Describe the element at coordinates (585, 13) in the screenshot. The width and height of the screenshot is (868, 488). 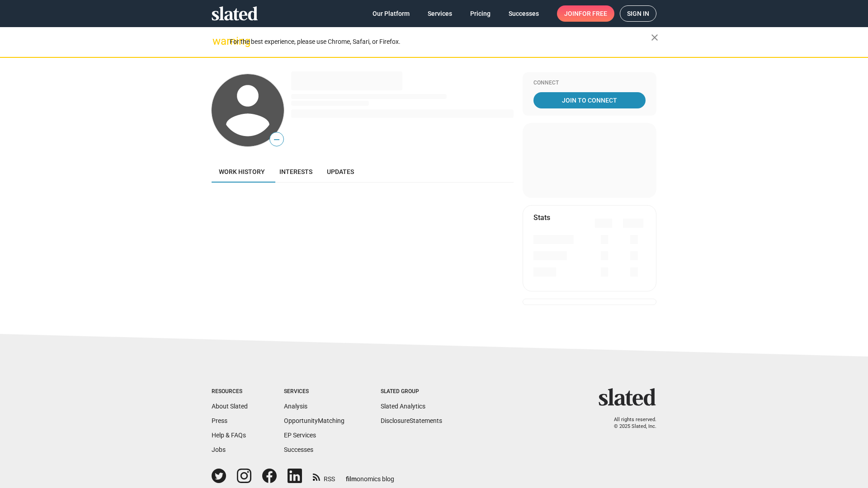
I see `a: Joinfor free` at that location.